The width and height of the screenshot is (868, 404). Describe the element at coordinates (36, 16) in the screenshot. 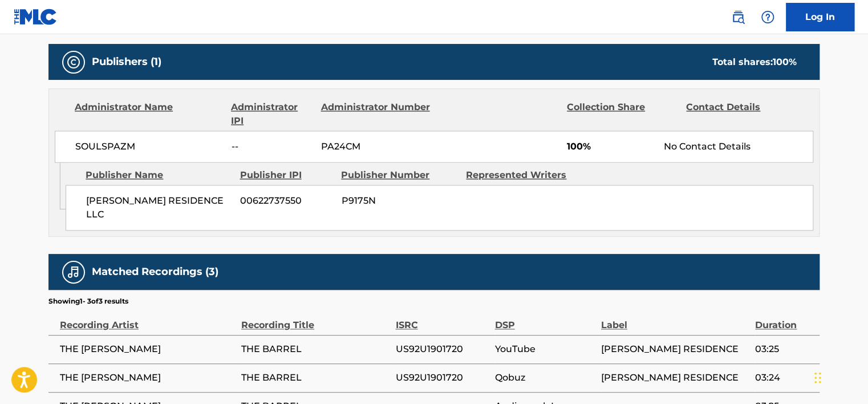

I see `img: MLC Logo` at that location.